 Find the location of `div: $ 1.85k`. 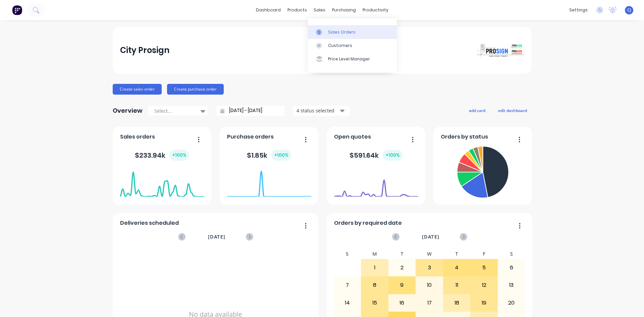

div: $ 1.85k is located at coordinates (269, 155).